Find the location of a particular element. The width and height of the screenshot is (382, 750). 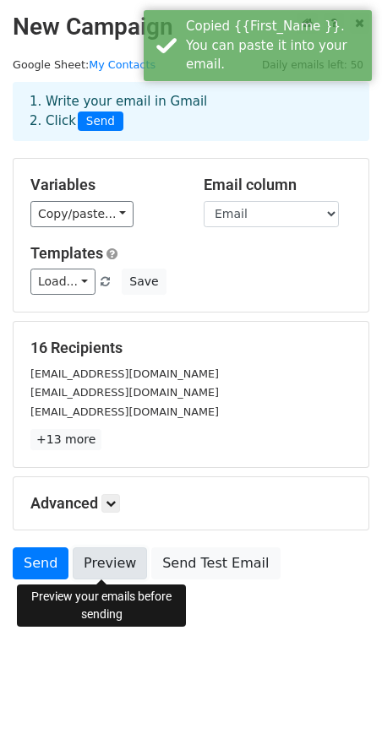

h5: 16 Recipients is located at coordinates (191, 348).